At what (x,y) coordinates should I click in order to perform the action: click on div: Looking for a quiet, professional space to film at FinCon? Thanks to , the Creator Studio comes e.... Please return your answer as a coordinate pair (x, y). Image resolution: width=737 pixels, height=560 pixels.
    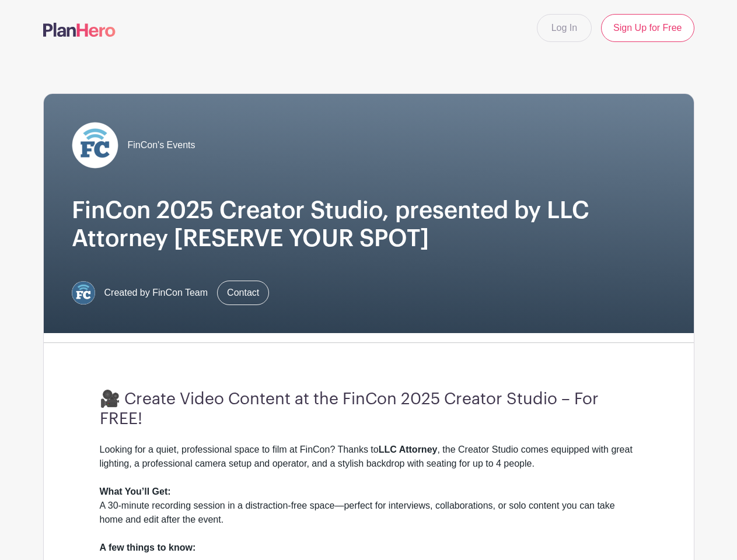
    Looking at the image, I should click on (369, 463).